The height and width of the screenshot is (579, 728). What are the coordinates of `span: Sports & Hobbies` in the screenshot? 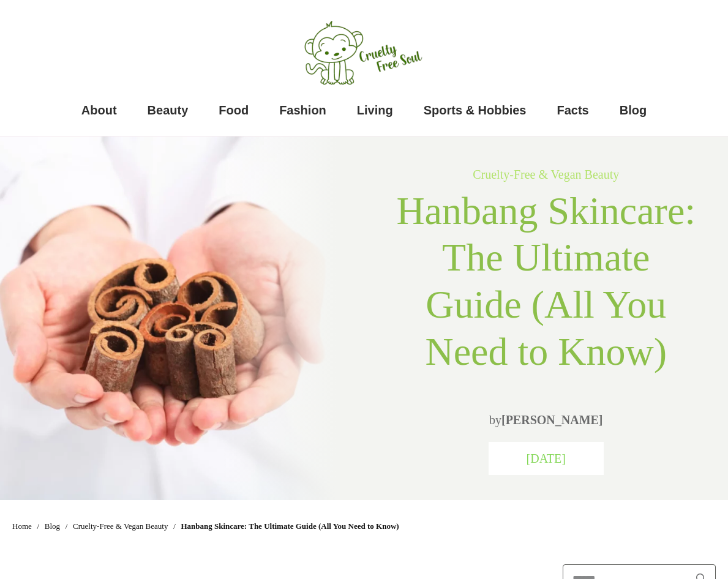 It's located at (475, 110).